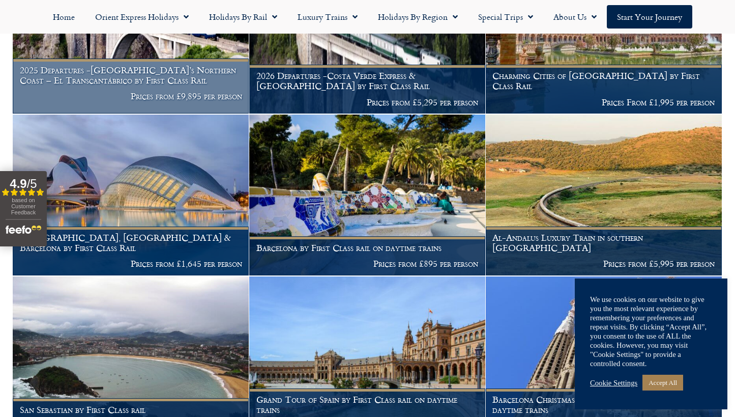  I want to click on a: Start your Journey, so click(649, 17).